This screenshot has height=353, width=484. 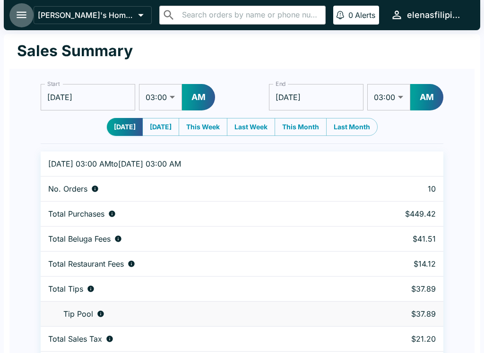 What do you see at coordinates (75, 339) in the screenshot?
I see `p: Total Sales Tax` at bounding box center [75, 339].